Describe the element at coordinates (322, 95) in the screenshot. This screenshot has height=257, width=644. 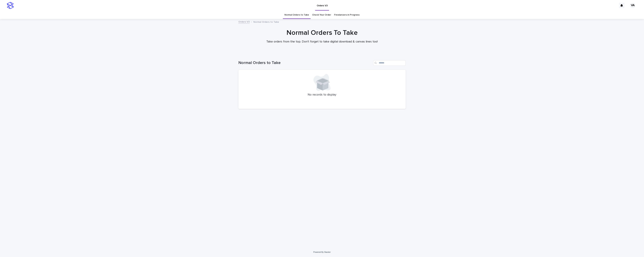
I see `p: No records to display` at that location.